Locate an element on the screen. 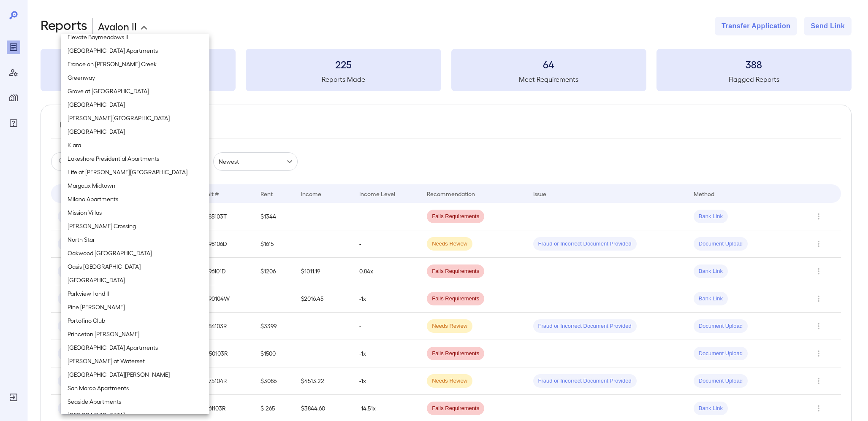 This screenshot has width=868, height=421. li: North Star is located at coordinates (135, 239).